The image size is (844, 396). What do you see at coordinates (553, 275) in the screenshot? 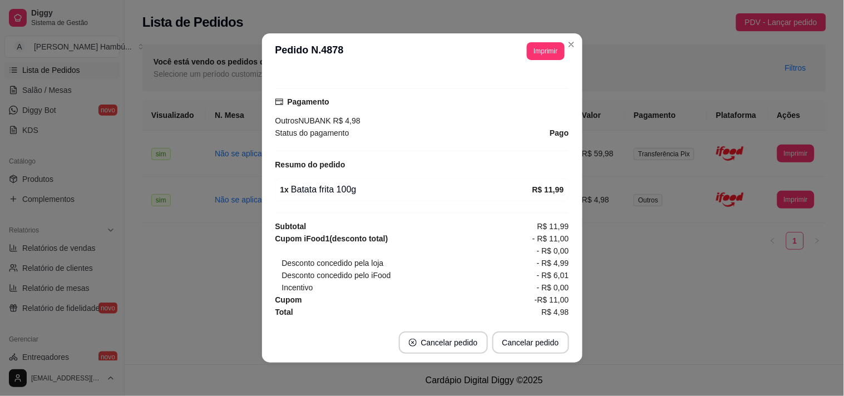
I see `span: - R$ 6,01` at bounding box center [553, 275].